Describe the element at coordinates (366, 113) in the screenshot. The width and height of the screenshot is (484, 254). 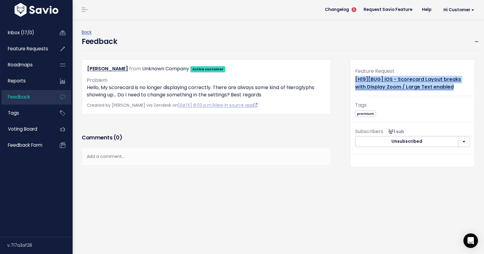
I see `span: premium` at that location.